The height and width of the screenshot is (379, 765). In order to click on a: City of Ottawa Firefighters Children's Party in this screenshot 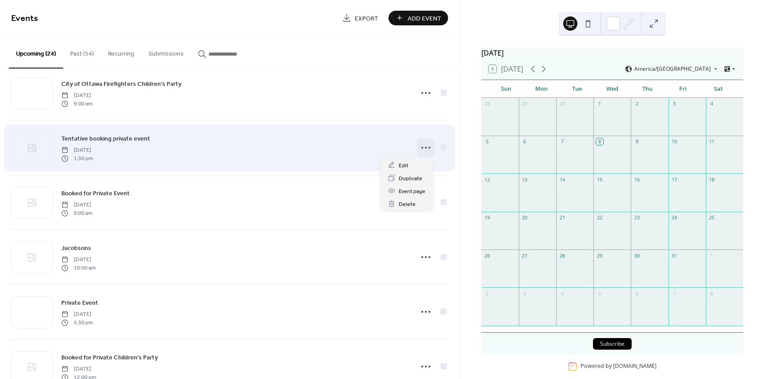, I will do `click(121, 84)`.